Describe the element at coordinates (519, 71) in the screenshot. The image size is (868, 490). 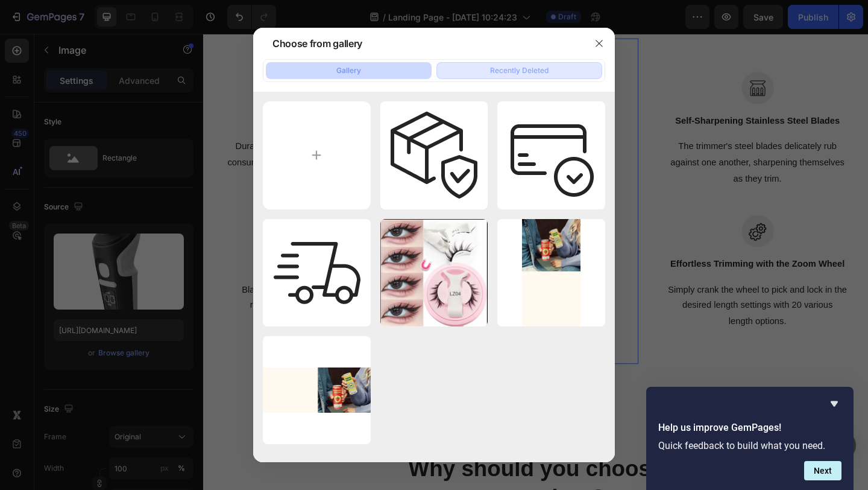
I see `div: Recently Deleted` at that location.